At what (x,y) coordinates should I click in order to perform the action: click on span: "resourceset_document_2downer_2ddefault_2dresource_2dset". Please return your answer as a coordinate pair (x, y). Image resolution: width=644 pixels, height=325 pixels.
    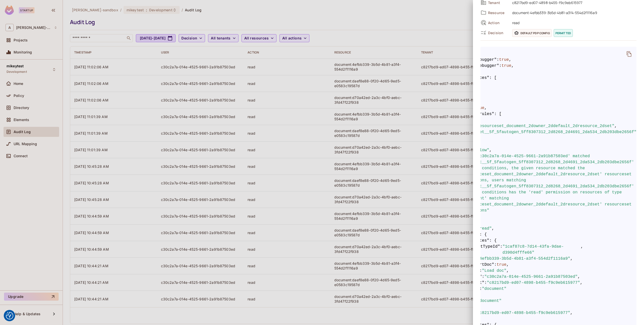
    Looking at the image, I should click on (545, 126).